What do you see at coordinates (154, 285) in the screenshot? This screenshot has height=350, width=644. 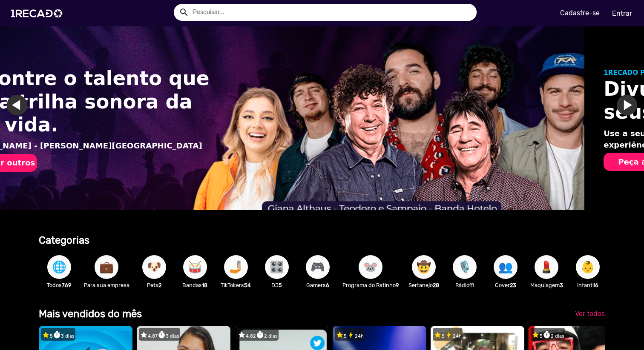 I see `p: Pets` at bounding box center [154, 285].